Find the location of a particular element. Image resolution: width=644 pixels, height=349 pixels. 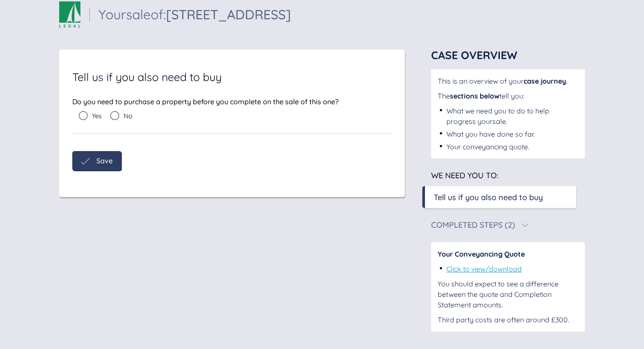

div: Your conveyancing quote. is located at coordinates (488, 147).